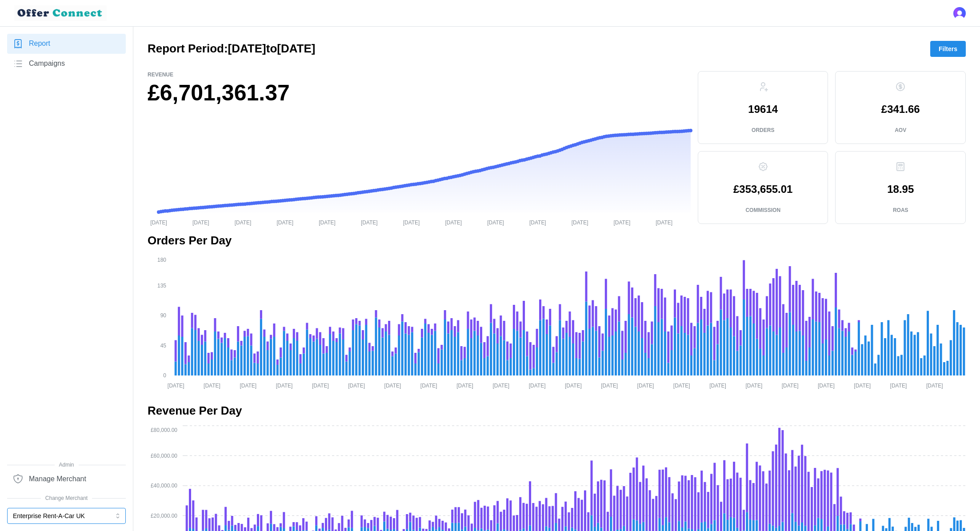 Image resolution: width=980 pixels, height=531 pixels. What do you see at coordinates (66, 43) in the screenshot?
I see `a: Report` at bounding box center [66, 43].